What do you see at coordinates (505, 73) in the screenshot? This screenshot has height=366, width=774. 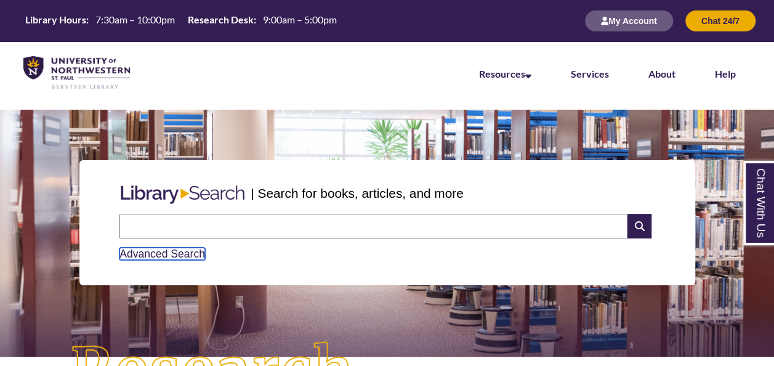 I see `a: Resources` at bounding box center [505, 73].